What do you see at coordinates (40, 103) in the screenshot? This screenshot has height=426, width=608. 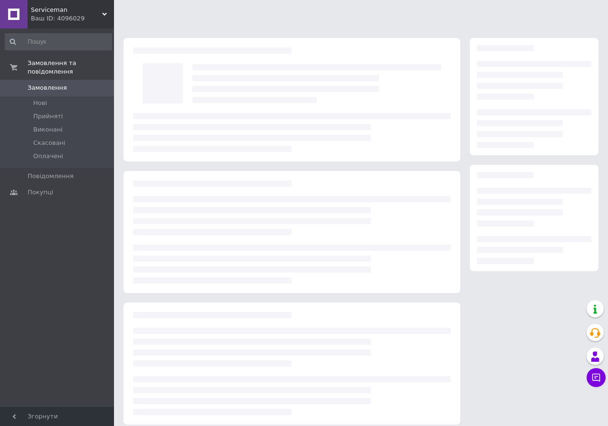 I see `span: Нові` at bounding box center [40, 103].